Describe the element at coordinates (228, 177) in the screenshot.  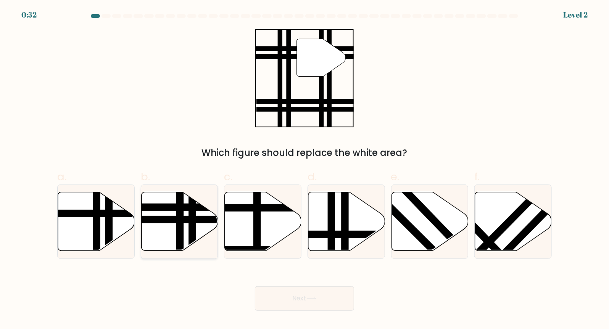
I see `span: c.` at that location.